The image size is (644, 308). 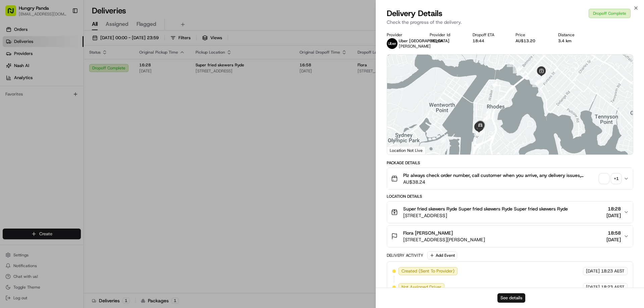 I want to click on button: Start new chat, so click(x=118, y=70).